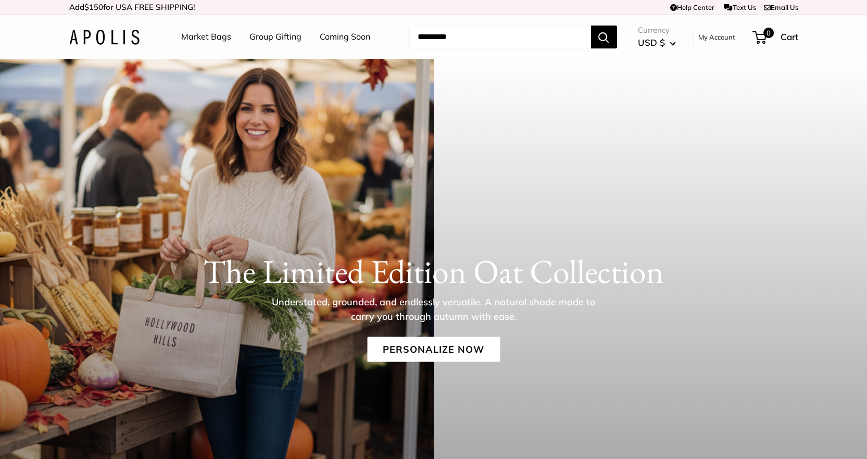  Describe the element at coordinates (434, 271) in the screenshot. I see `h1: The Limited Edition Oat Collection` at that location.